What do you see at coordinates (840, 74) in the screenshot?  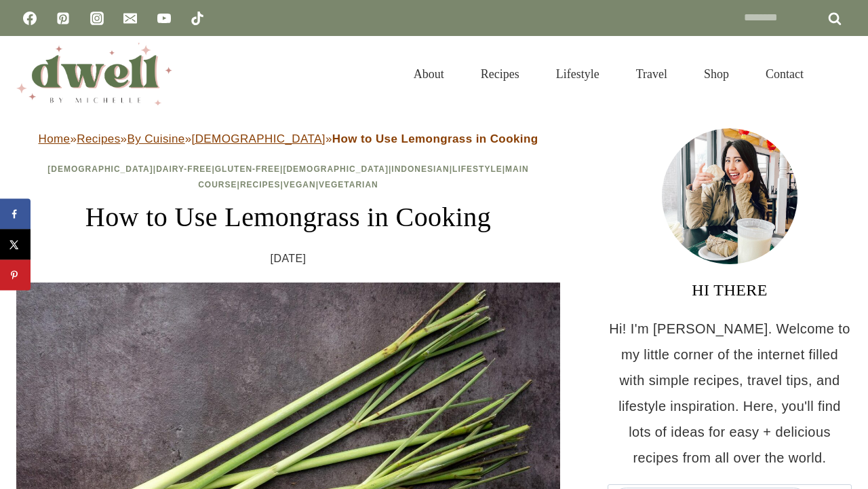 I see `button: View Search Form` at bounding box center [840, 74].